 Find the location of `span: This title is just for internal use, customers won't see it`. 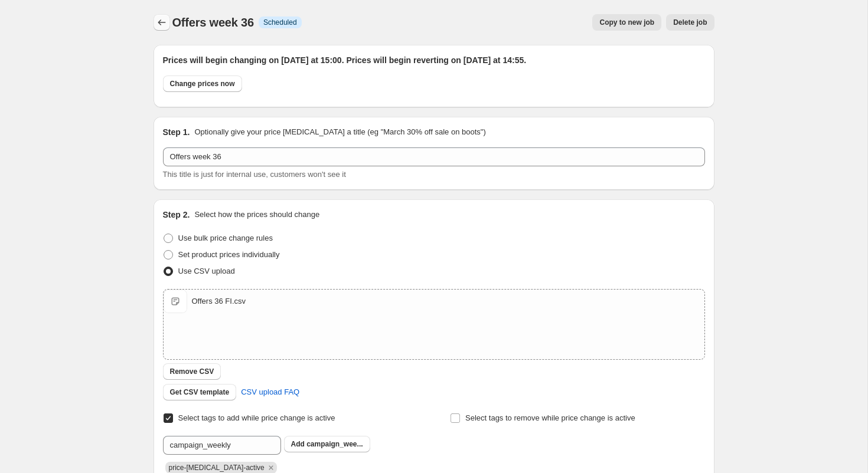

span: This title is just for internal use, customers won't see it is located at coordinates (254, 174).